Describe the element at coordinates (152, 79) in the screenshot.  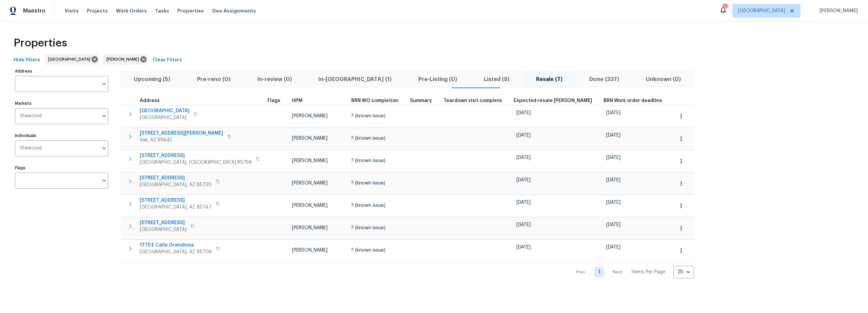
I see `span: Upcoming (5)` at that location.